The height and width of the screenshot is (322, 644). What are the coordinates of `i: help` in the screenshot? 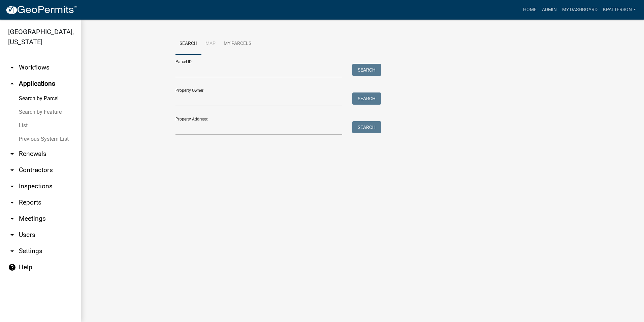 It's located at (12, 267).